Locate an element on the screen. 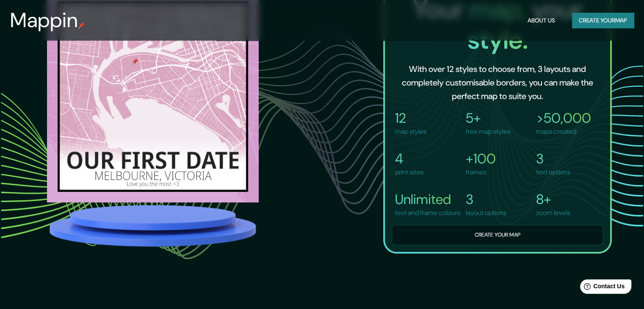  h4: 12 is located at coordinates (411, 118).